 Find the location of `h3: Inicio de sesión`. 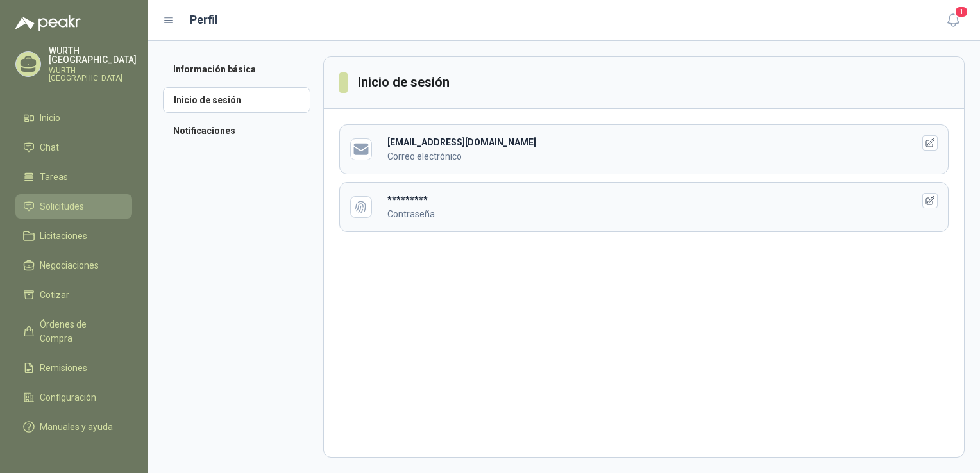

h3: Inicio de sesión is located at coordinates (405, 82).